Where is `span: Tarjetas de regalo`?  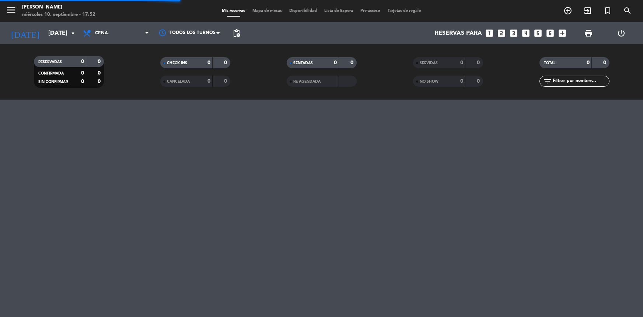 span: Tarjetas de regalo is located at coordinates (404, 11).